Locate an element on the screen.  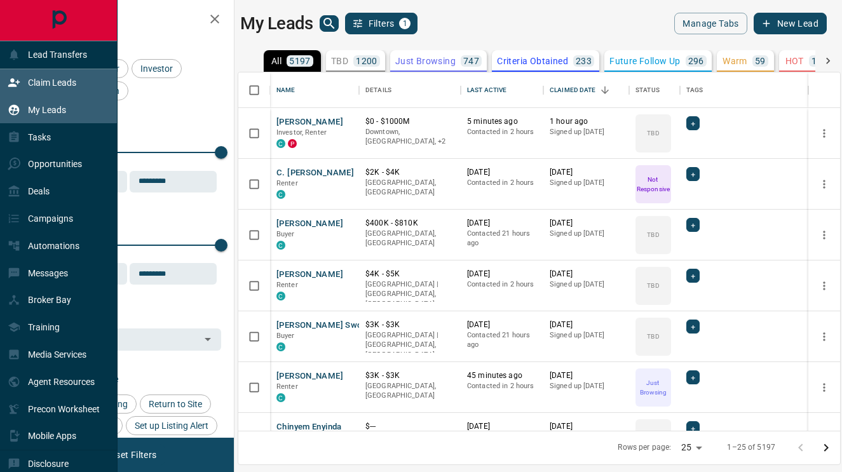
span: Set up Listing Alert is located at coordinates (172, 426).